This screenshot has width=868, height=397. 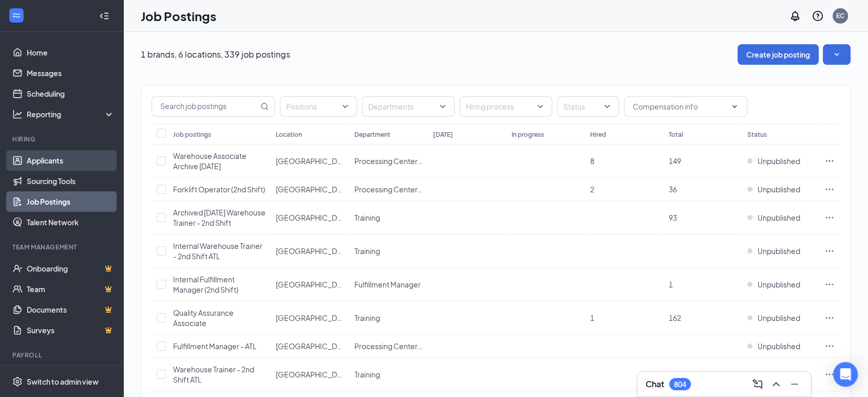 I want to click on span: Fulfillment Manager - ATL, so click(x=215, y=346).